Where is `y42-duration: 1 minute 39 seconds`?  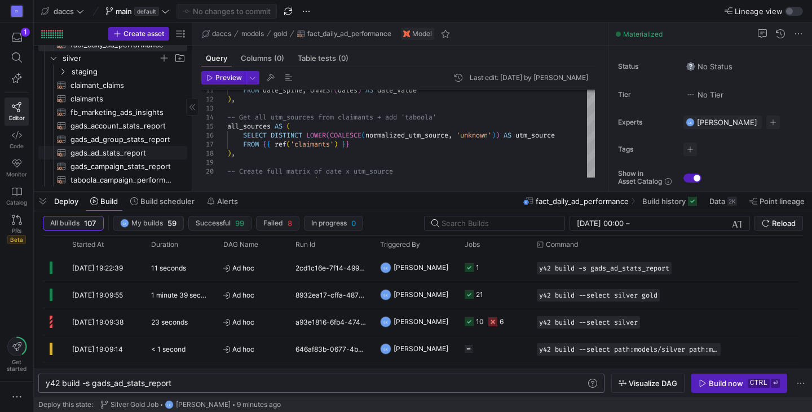
y42-duration: 1 minute 39 seconds is located at coordinates (183, 295).